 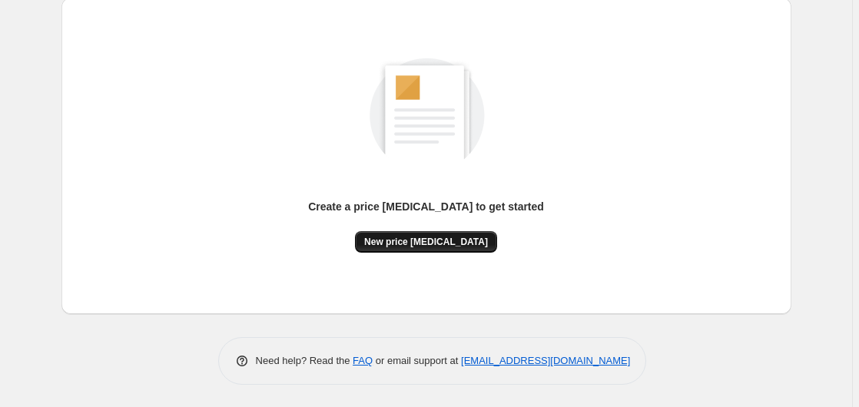 I want to click on span: Need help? Read the, so click(x=304, y=360).